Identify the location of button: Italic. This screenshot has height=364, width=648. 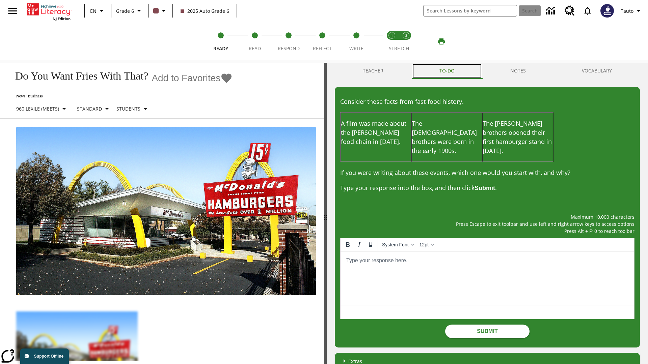
(359, 245).